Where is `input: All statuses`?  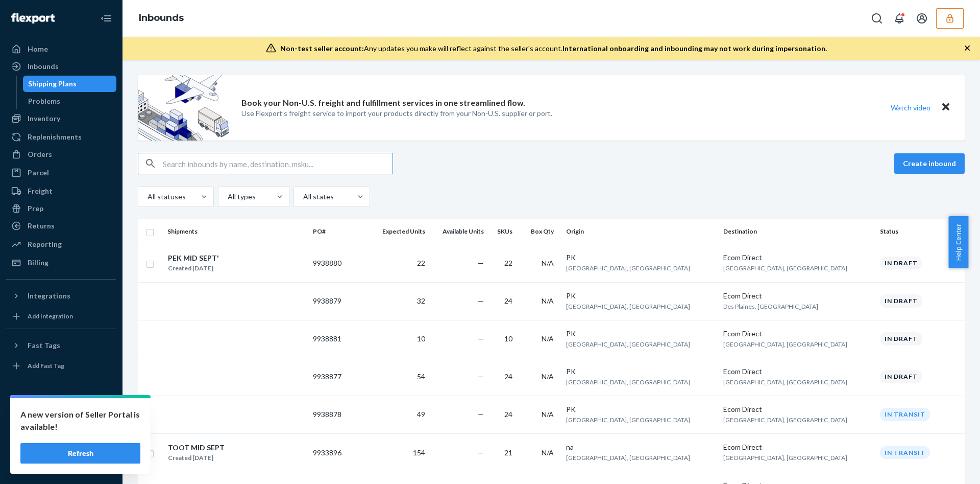 input: All statuses is located at coordinates (147, 196).